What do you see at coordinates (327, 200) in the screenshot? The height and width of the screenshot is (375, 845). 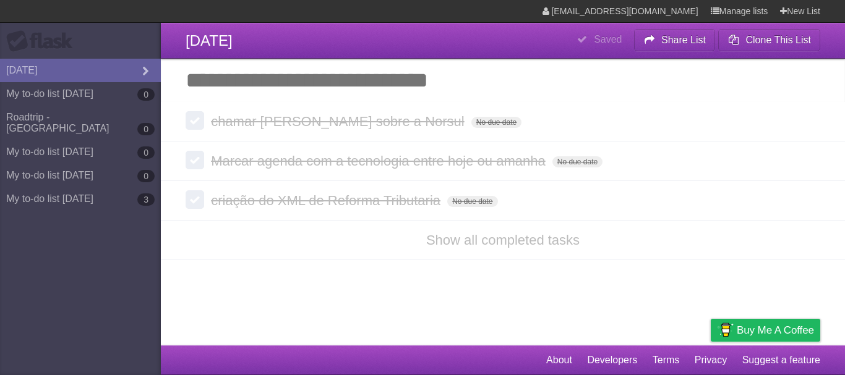 I see `span: criação do XML de Reforma Tributaria` at bounding box center [327, 200].